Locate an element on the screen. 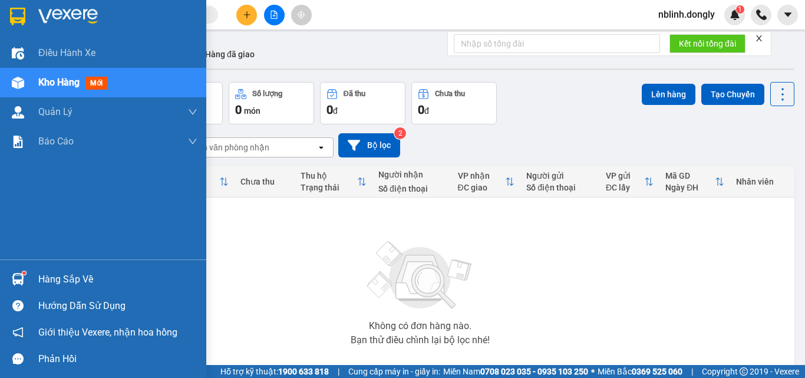 Image resolution: width=805 pixels, height=378 pixels. div: VP nhận is located at coordinates (482, 176).